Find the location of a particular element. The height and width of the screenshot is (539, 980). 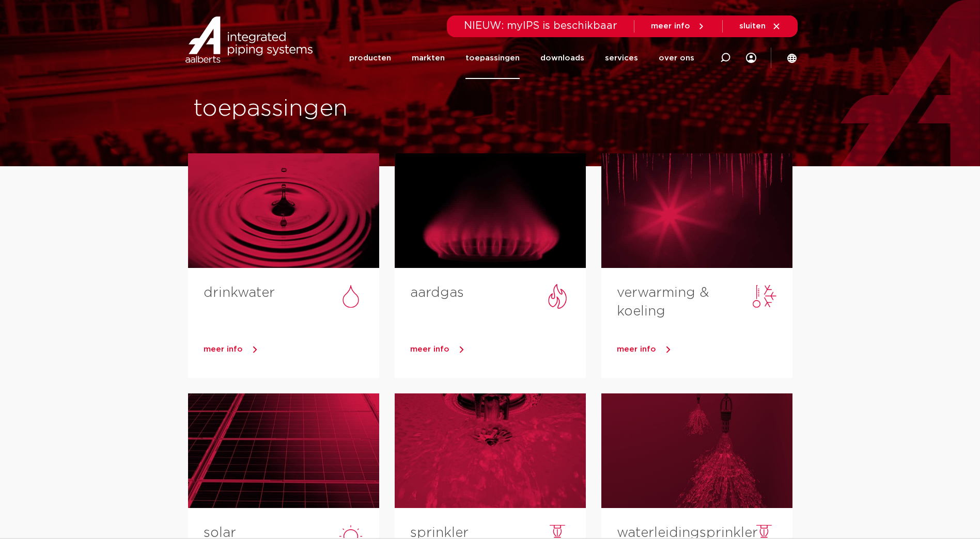

a: aardgas is located at coordinates (437, 293).